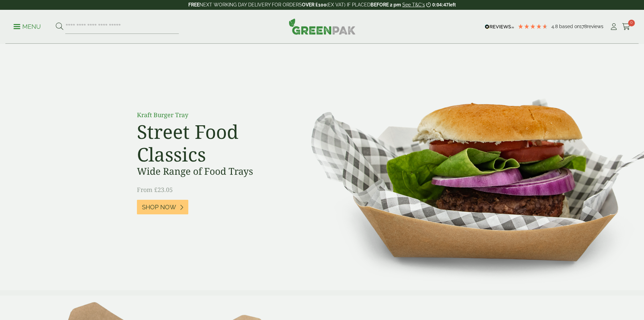 The image size is (644, 320). What do you see at coordinates (440, 5) in the screenshot?
I see `span: 0:04:47` at bounding box center [440, 5].